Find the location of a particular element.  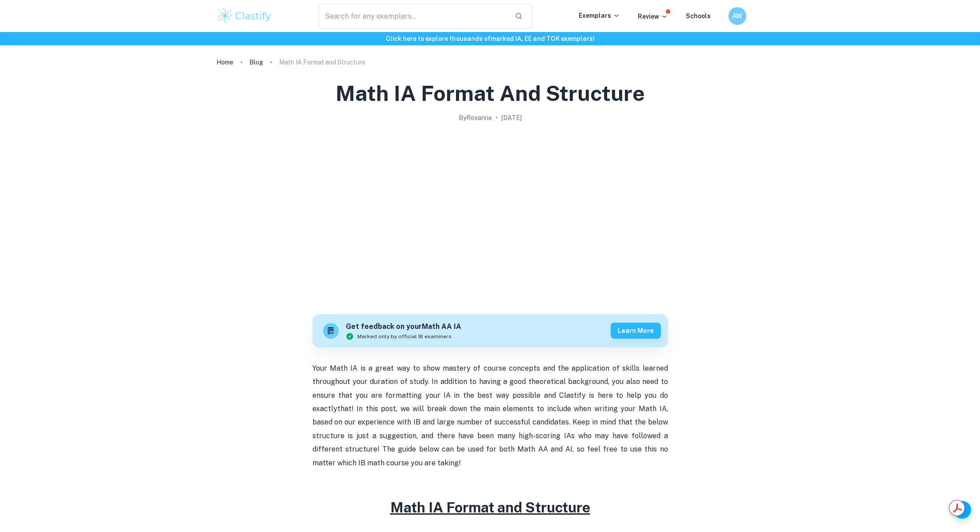

p: Exemplars is located at coordinates (599, 15).